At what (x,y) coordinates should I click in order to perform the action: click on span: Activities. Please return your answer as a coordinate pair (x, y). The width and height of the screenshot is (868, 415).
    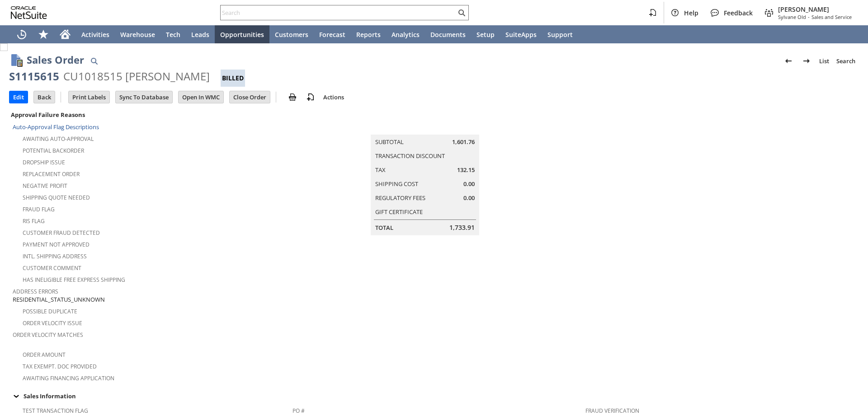
    Looking at the image, I should click on (95, 34).